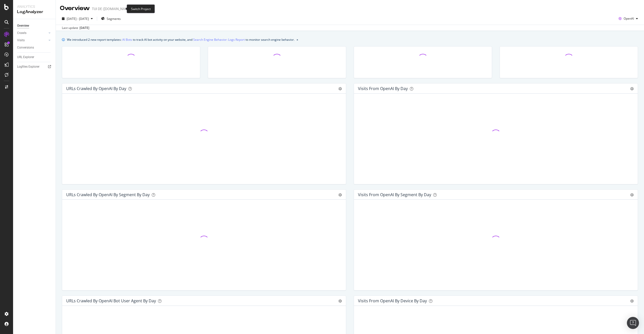 The height and width of the screenshot is (334, 644). I want to click on a: URL Explorer, so click(35, 57).